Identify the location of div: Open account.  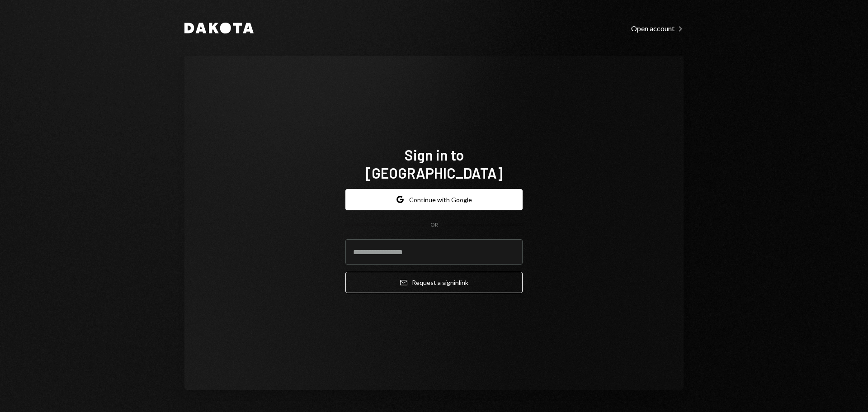
(657, 28).